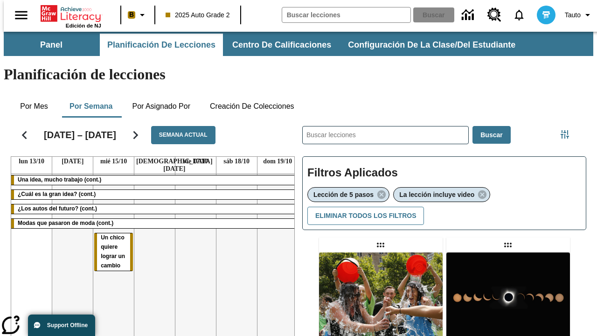  Describe the element at coordinates (366, 216) in the screenshot. I see `button: Eliminar todos los filtros` at that location.